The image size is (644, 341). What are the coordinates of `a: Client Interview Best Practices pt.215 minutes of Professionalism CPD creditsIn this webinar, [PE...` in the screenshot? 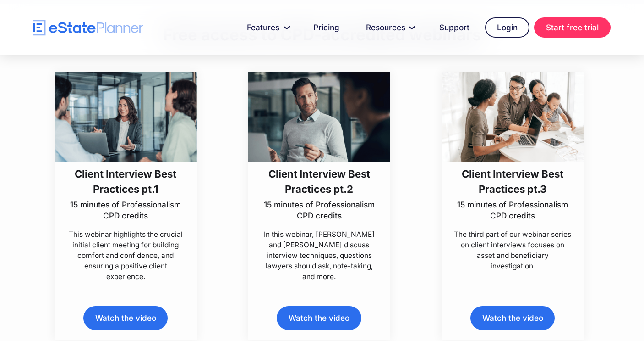 It's located at (319, 176).